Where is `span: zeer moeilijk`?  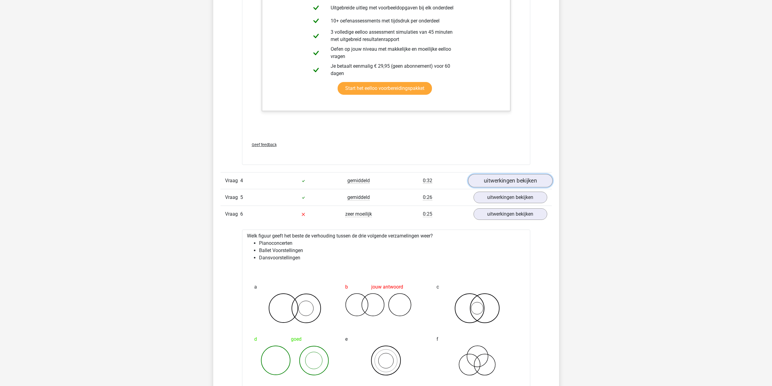 span: zeer moeilijk is located at coordinates (359, 214).